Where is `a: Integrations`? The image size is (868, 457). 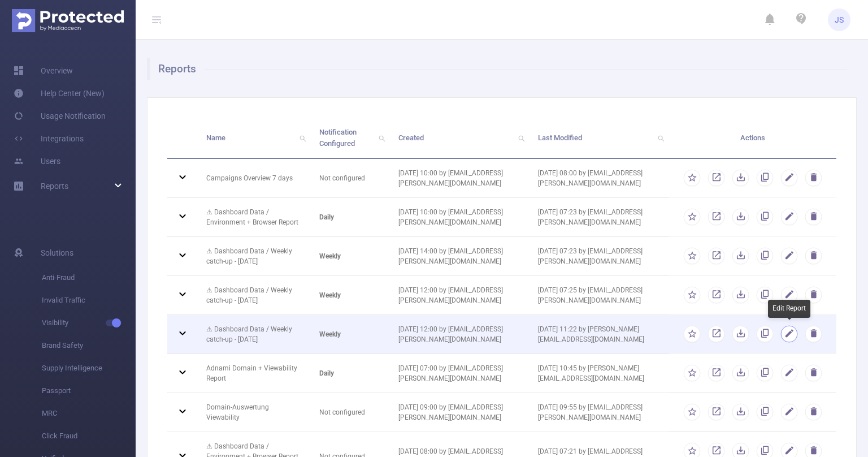 a: Integrations is located at coordinates (49, 139).